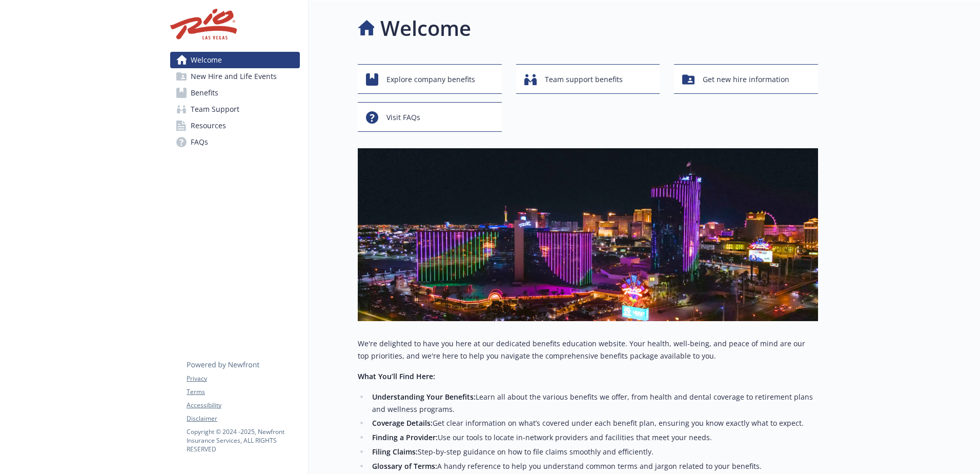 This screenshot has width=980, height=474. I want to click on li: Learn all about the various benefits we offer, from health and dental coverage to retirement plan..., so click(593, 403).